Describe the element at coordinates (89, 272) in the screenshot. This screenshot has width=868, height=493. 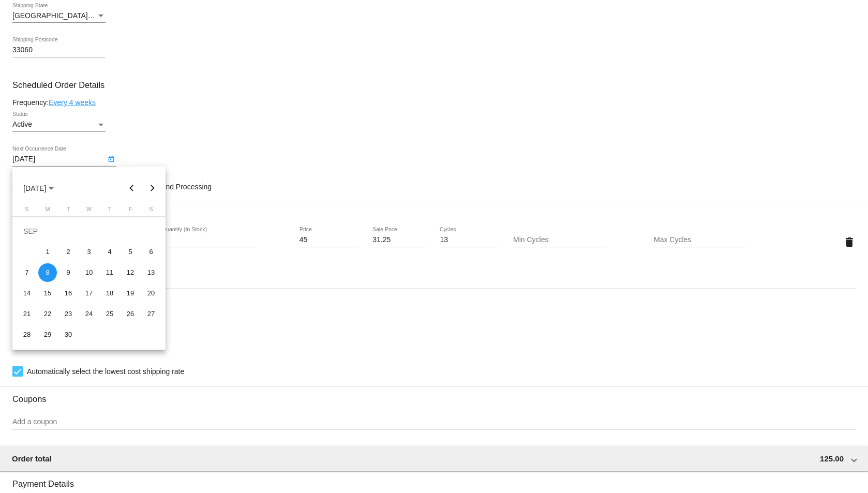
I see `div: 10` at that location.